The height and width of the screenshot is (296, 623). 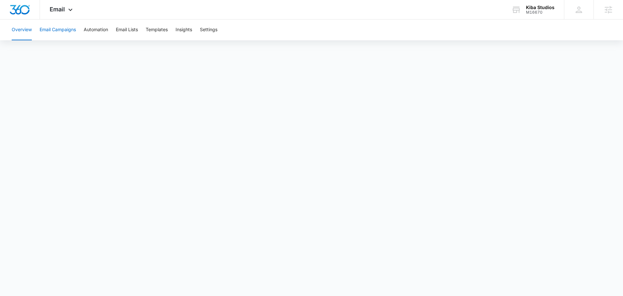 I want to click on button: Automation, so click(x=96, y=30).